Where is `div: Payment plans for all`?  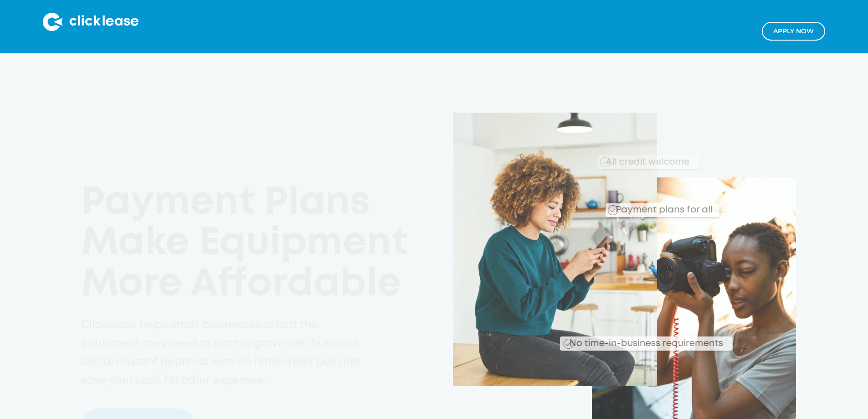
div: Payment plans for all is located at coordinates (662, 208).